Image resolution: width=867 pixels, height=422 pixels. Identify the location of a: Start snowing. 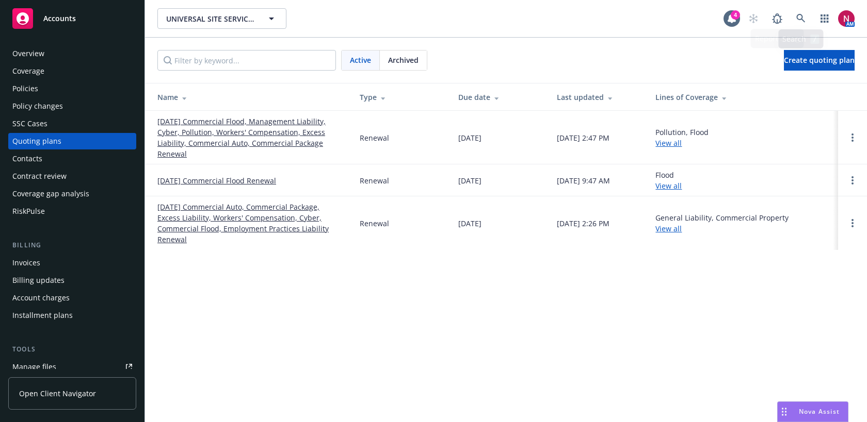
(753, 19).